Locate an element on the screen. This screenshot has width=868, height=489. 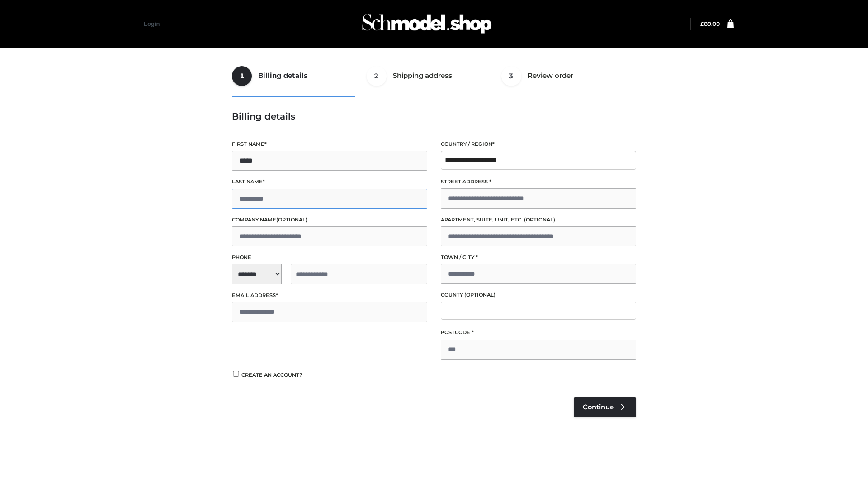
label: Company name is located at coordinates (330, 219).